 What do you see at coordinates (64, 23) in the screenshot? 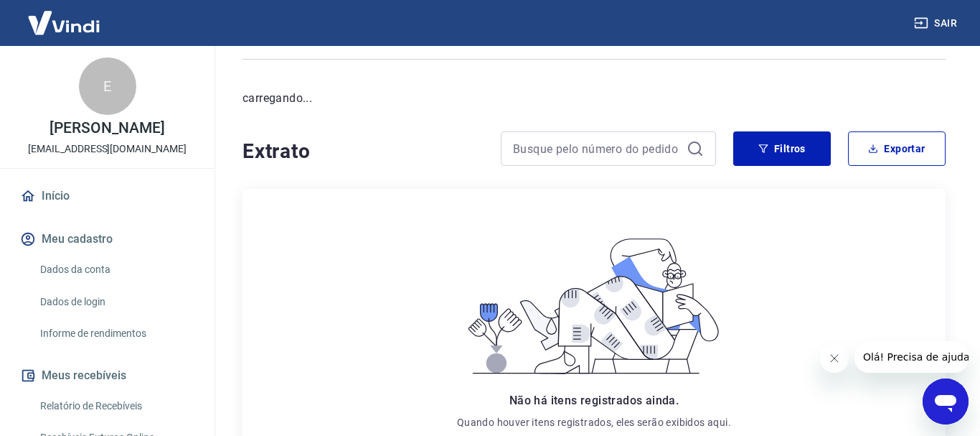
I see `img: Vindi` at bounding box center [64, 23].